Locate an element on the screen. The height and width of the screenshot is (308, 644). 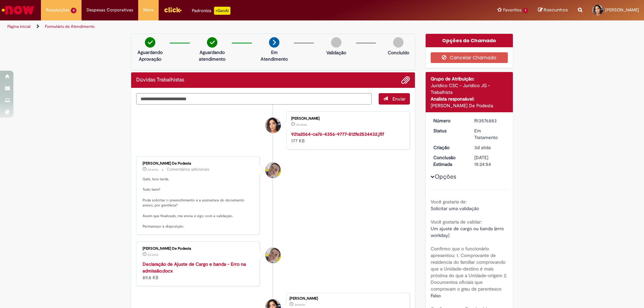
div: Gabriella Meneses da Costa is located at coordinates (273, 125).